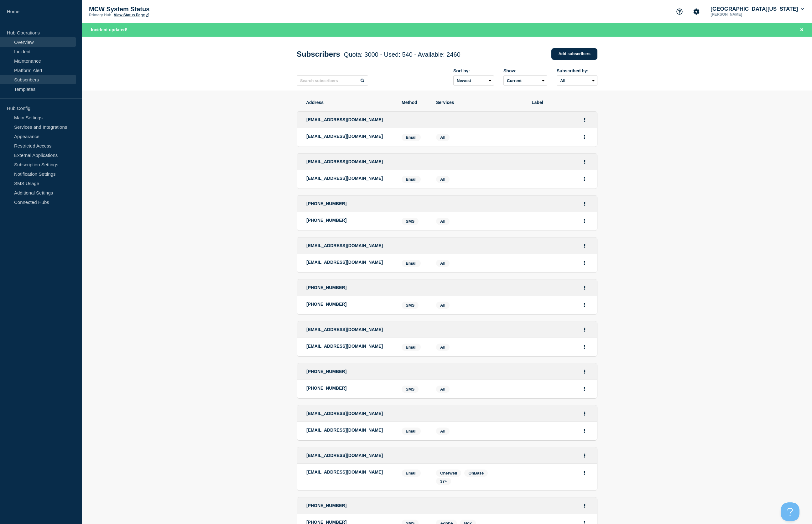 The height and width of the screenshot is (524, 812). What do you see at coordinates (574, 53) in the screenshot?
I see `a: Add subscribers` at bounding box center [574, 53].